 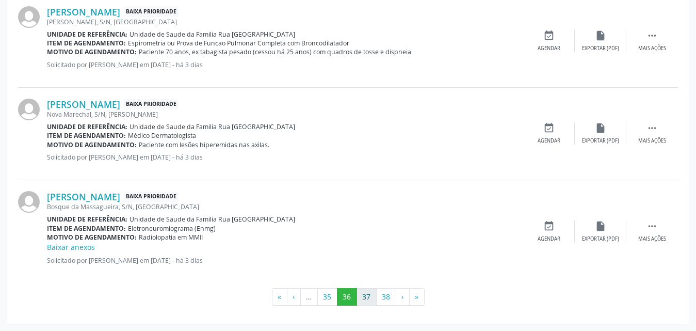 I want to click on button: Go to last page, so click(x=417, y=297).